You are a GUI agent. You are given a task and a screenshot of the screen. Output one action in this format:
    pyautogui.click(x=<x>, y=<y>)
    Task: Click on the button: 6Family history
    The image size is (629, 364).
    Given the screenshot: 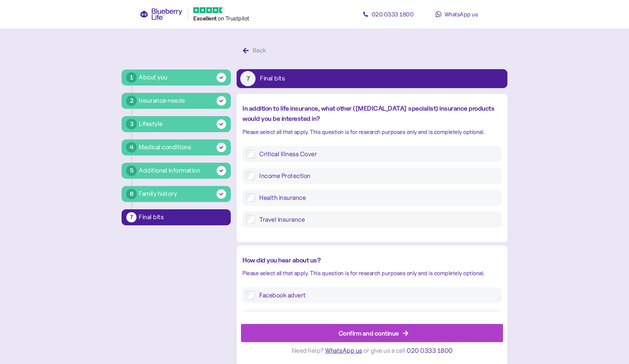 What is the action you would take?
    pyautogui.click(x=176, y=194)
    